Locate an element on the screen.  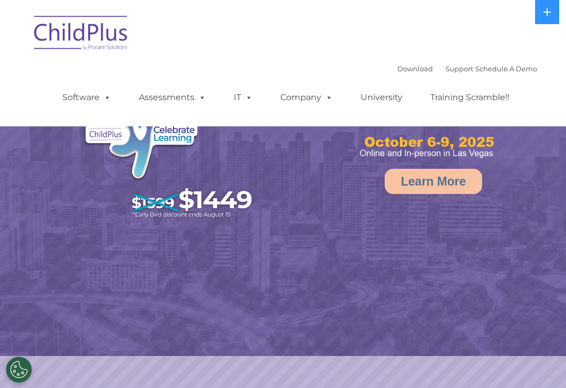
img: ChildPlus by Procare Solutions is located at coordinates (81, 35).